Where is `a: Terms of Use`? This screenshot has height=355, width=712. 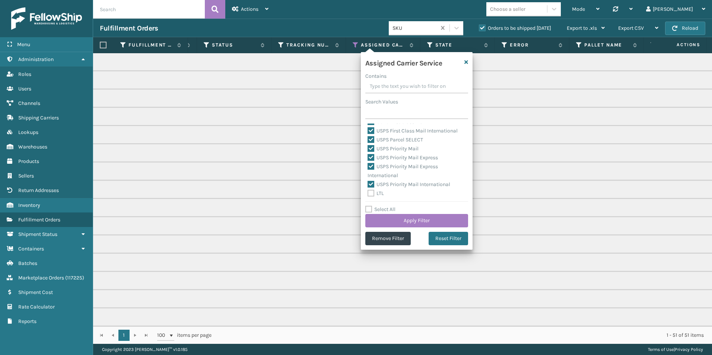 a: Terms of Use is located at coordinates (660, 350).